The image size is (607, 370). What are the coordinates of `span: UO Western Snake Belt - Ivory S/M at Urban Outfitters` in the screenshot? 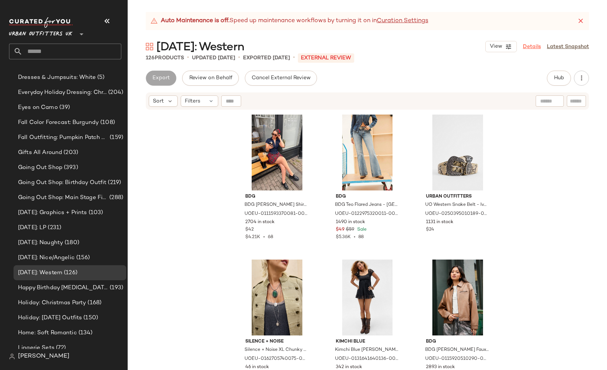 It's located at (457, 205).